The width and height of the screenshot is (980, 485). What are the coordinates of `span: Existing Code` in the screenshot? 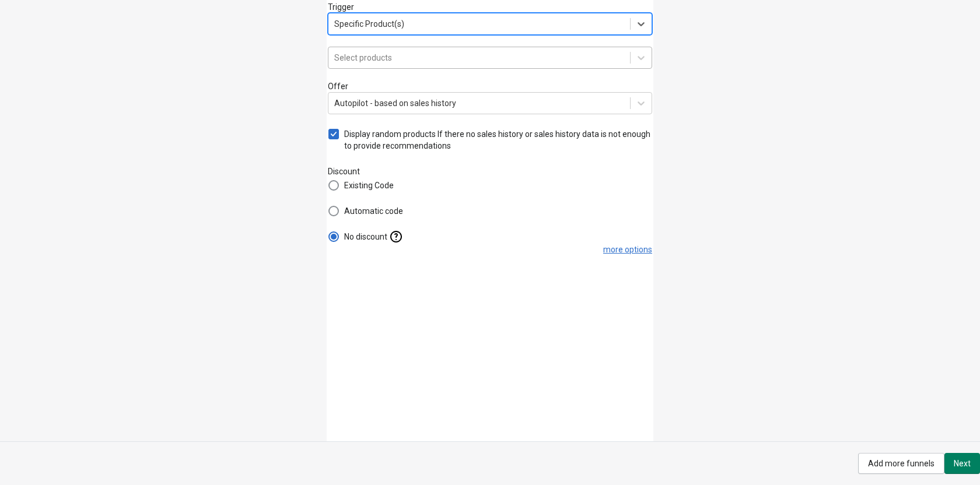 It's located at (369, 186).